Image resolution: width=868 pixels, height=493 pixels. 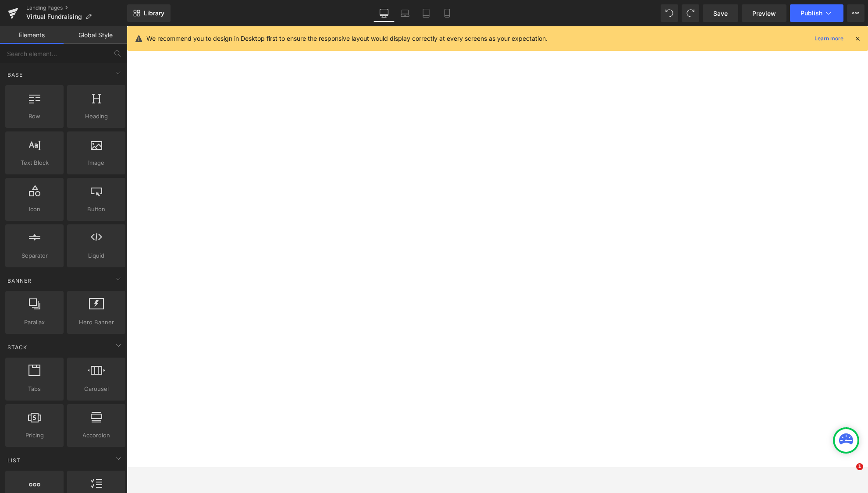 I want to click on span: Liquid, so click(x=96, y=255).